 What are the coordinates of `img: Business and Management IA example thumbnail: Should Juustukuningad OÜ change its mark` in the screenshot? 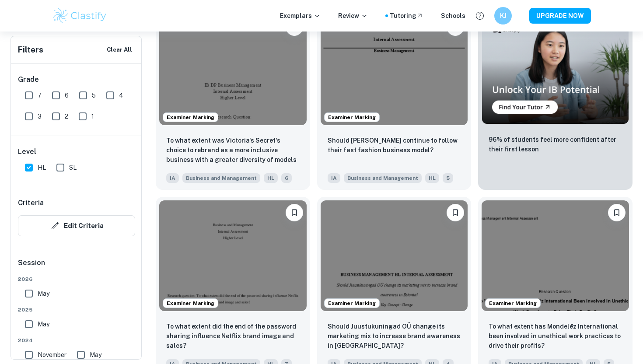 It's located at (394, 256).